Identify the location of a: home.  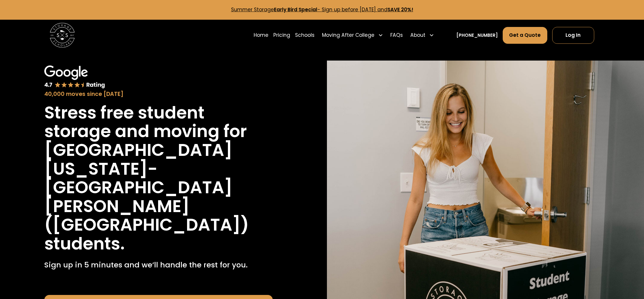
(62, 35).